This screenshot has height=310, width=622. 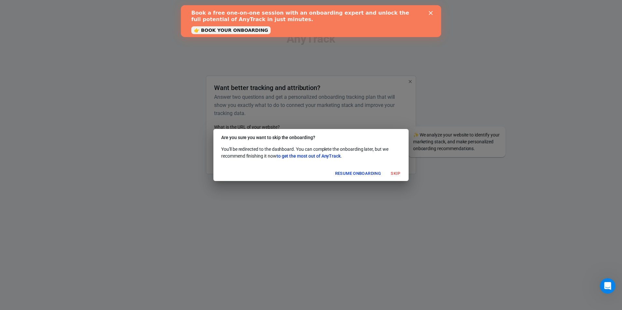 I want to click on a: 👉 BOOK YOUR ONBOARDING, so click(x=50, y=25).